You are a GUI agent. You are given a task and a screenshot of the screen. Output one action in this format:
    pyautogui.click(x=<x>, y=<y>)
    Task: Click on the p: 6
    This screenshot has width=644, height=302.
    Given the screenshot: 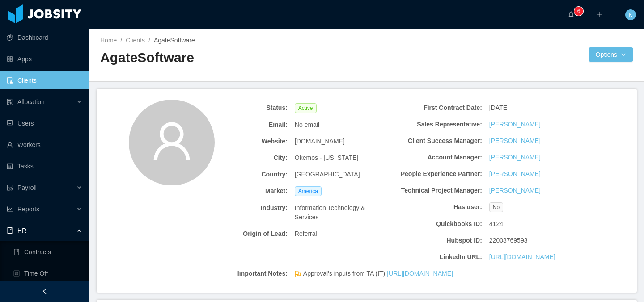 What is the action you would take?
    pyautogui.click(x=579, y=11)
    